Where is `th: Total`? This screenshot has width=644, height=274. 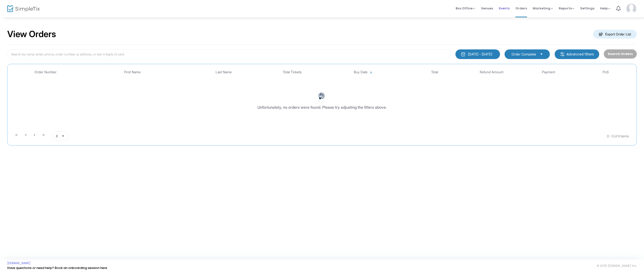 th: Total is located at coordinates (435, 72).